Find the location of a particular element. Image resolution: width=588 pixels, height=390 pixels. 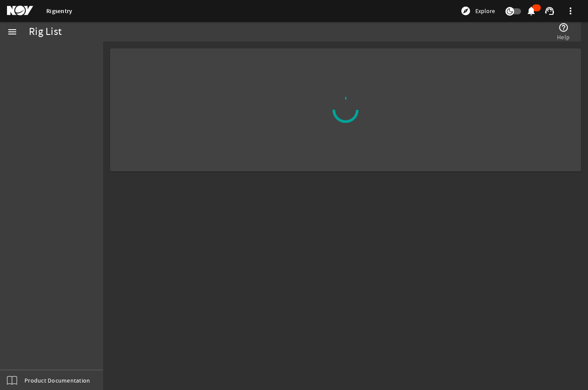

mat-icon: menu is located at coordinates (12, 32).